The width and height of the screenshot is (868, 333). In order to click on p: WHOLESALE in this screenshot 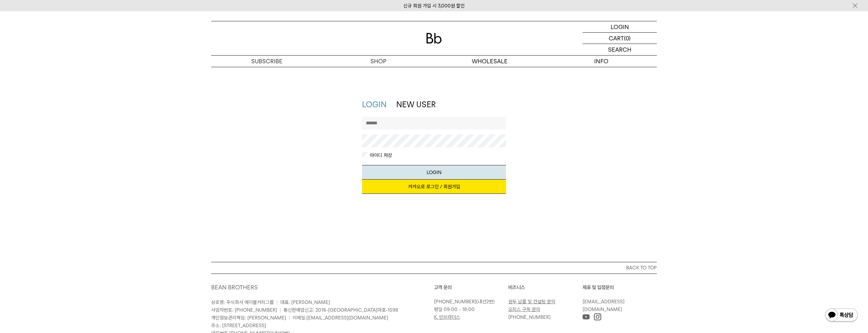, I will do `click(490, 61)`.